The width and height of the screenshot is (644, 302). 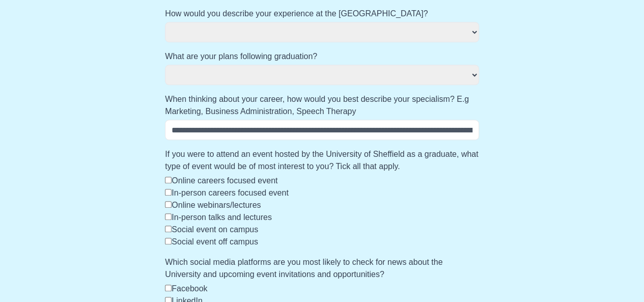 I want to click on label: When thinking about your career, how would you best describe your specialism? E.g Marketing, Busi..., so click(x=322, y=105).